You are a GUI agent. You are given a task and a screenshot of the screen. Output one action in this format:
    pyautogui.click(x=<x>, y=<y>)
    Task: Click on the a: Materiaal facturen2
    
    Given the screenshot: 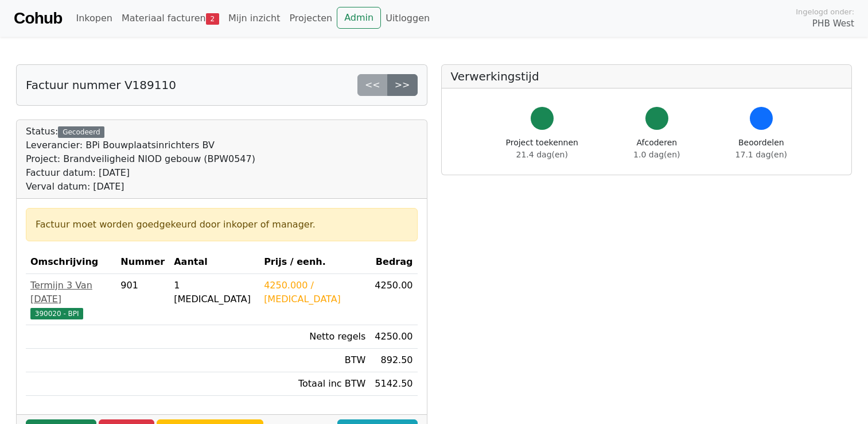 What is the action you would take?
    pyautogui.click(x=170, y=18)
    